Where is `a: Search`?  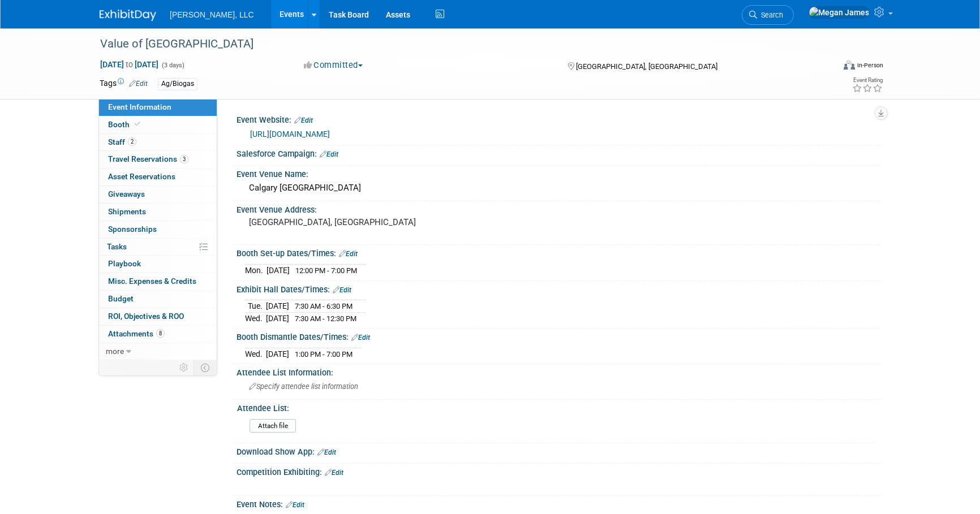
a: Search is located at coordinates (768, 15).